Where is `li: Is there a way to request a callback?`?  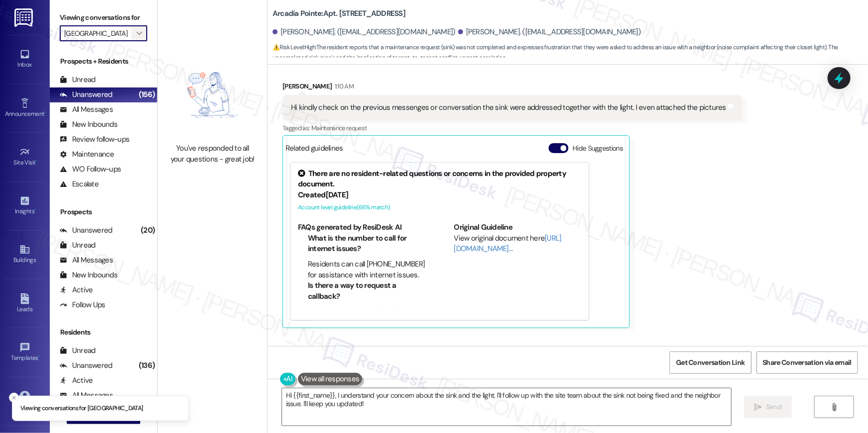 li: Is there a way to request a callback? is located at coordinates (366, 291).